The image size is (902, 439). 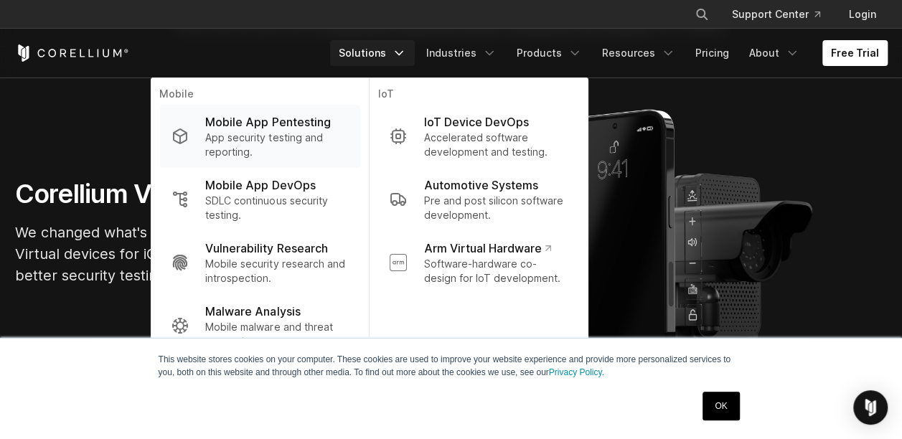 What do you see at coordinates (476, 122) in the screenshot?
I see `p: IoT Device DevOps` at bounding box center [476, 122].